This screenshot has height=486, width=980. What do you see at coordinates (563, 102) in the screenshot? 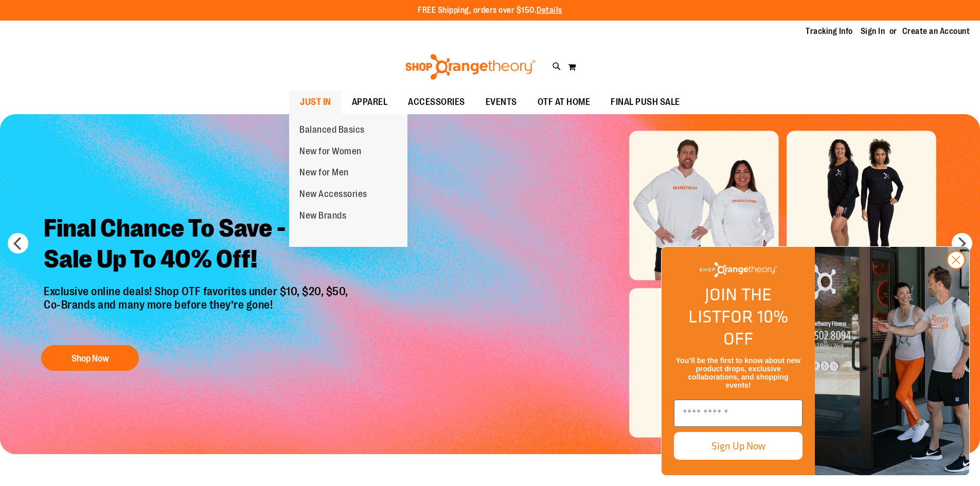
I see `span: OTF AT HOME` at bounding box center [563, 102].